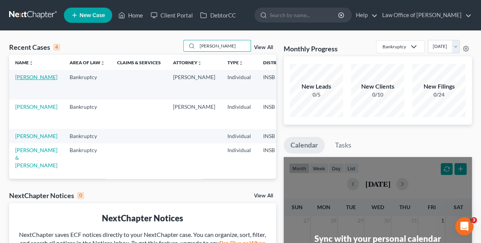 The image size is (481, 243). Describe the element at coordinates (87, 62) in the screenshot. I see `a: Area of Lawunfold_more` at that location.